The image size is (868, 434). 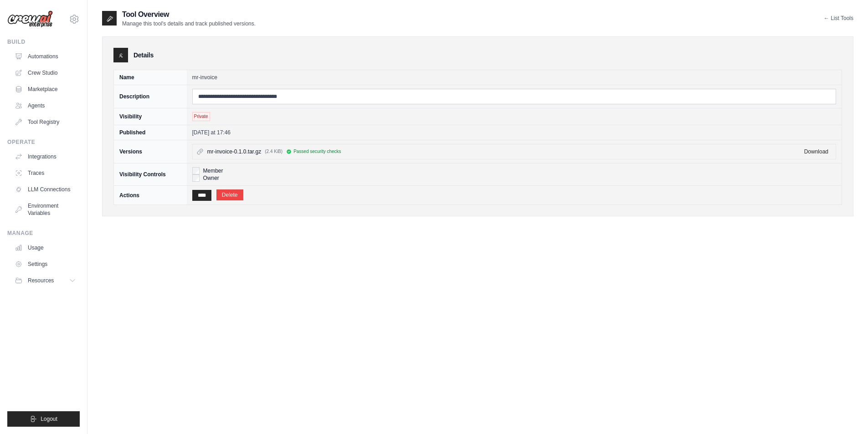 I want to click on button: Logout, so click(x=43, y=419).